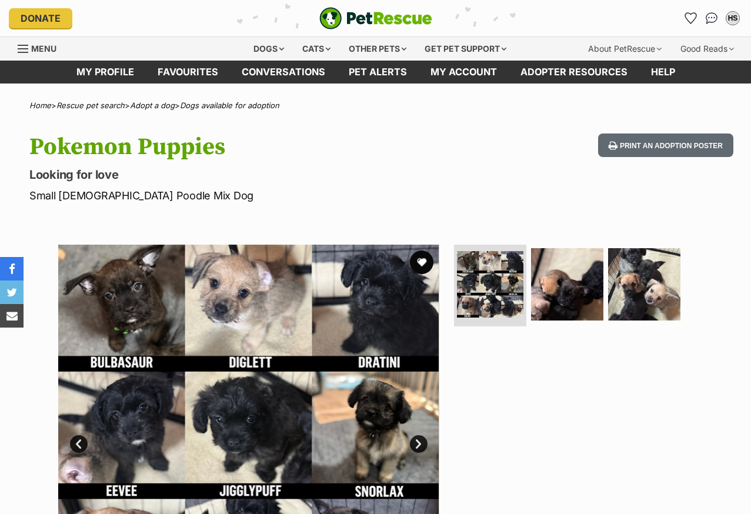  I want to click on div: HS, so click(733, 18).